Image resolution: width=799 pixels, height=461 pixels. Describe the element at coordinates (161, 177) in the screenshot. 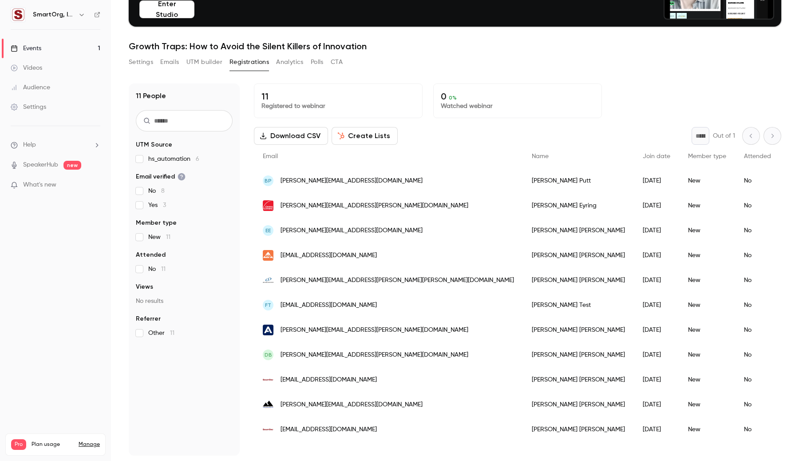

I see `span: Email verified` at that location.